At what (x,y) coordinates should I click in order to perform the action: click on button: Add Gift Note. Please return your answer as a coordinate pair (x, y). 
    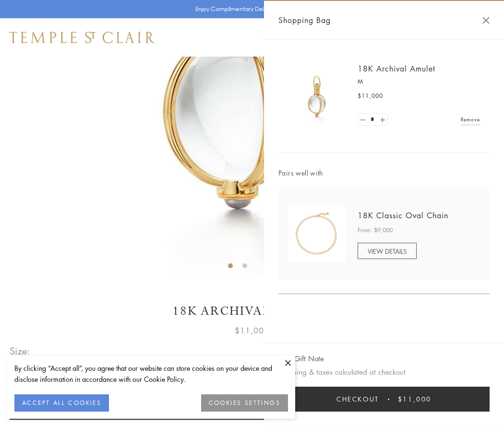
    Looking at the image, I should click on (301, 358).